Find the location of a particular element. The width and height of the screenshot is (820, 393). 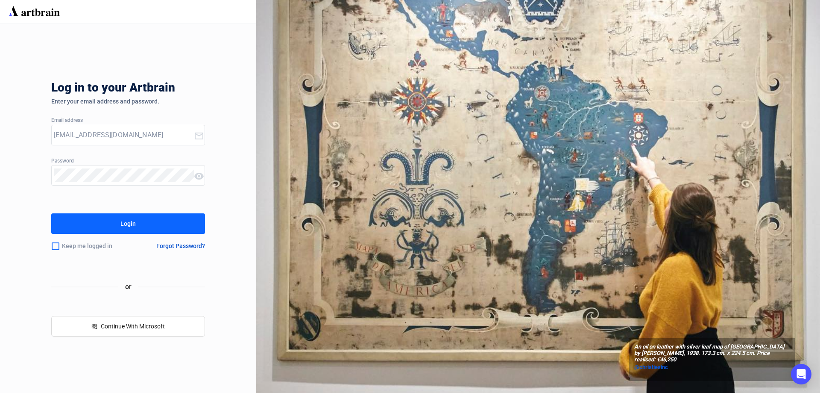

button: Login is located at coordinates (128, 223).